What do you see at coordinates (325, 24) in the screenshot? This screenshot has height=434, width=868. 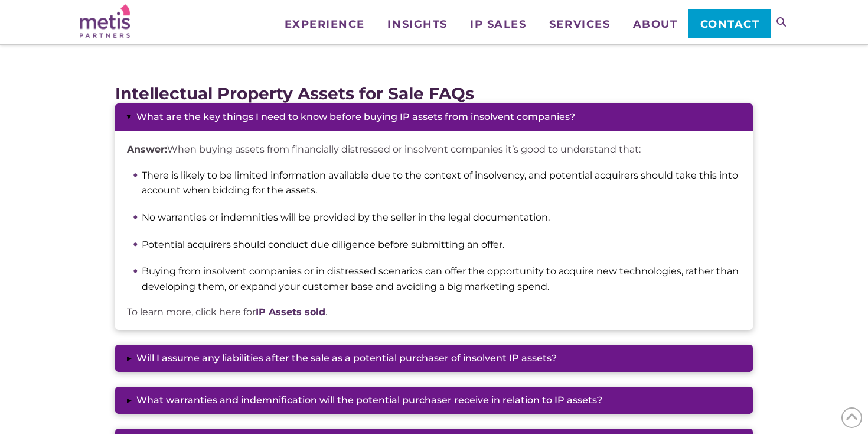 I see `span: Experience` at bounding box center [325, 24].